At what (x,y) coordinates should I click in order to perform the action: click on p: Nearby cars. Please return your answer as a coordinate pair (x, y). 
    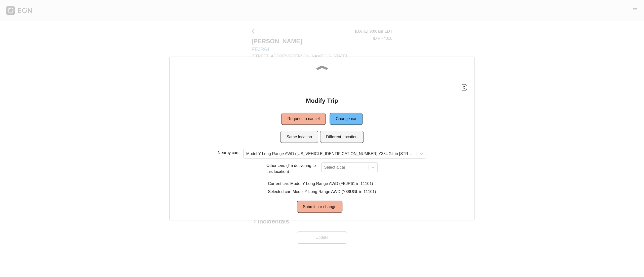
    Looking at the image, I should click on (229, 153).